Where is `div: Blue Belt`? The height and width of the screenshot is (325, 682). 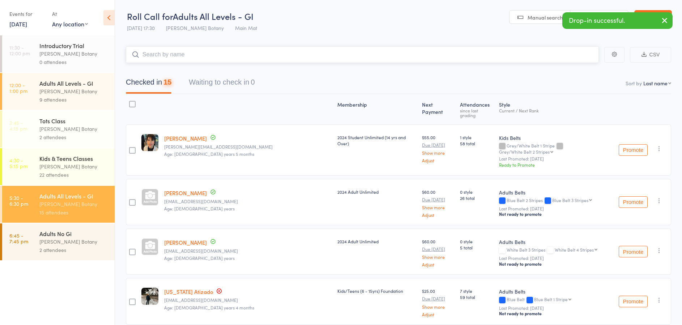 div: Blue Belt is located at coordinates (556, 300).